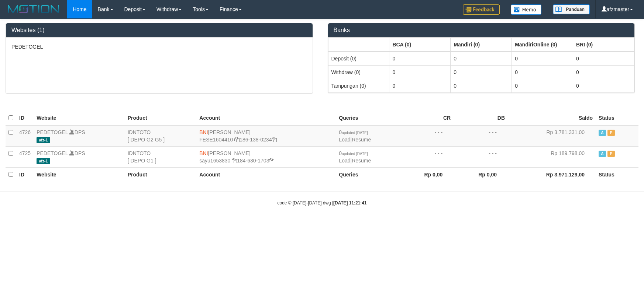  Describe the element at coordinates (552, 118) in the screenshot. I see `th: Saldo` at that location.